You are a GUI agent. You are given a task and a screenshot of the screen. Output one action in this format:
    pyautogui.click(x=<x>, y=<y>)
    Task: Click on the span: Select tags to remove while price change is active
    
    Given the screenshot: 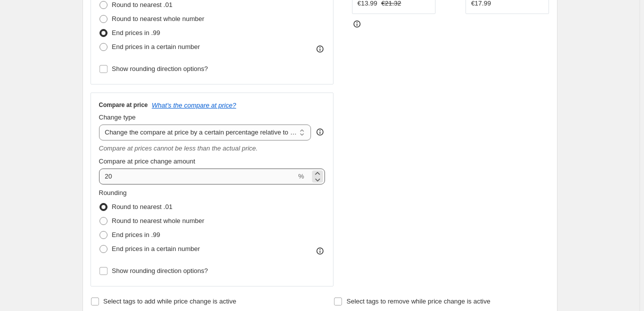 What is the action you would take?
    pyautogui.click(x=419, y=301)
    